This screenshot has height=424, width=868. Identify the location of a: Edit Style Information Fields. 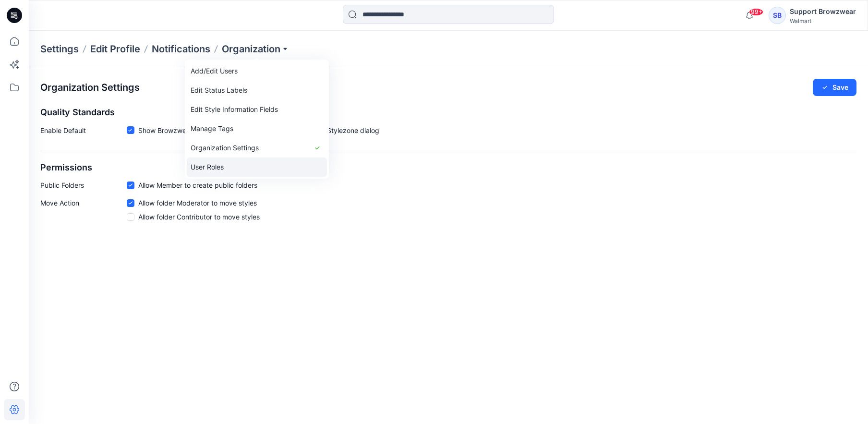
(257, 109).